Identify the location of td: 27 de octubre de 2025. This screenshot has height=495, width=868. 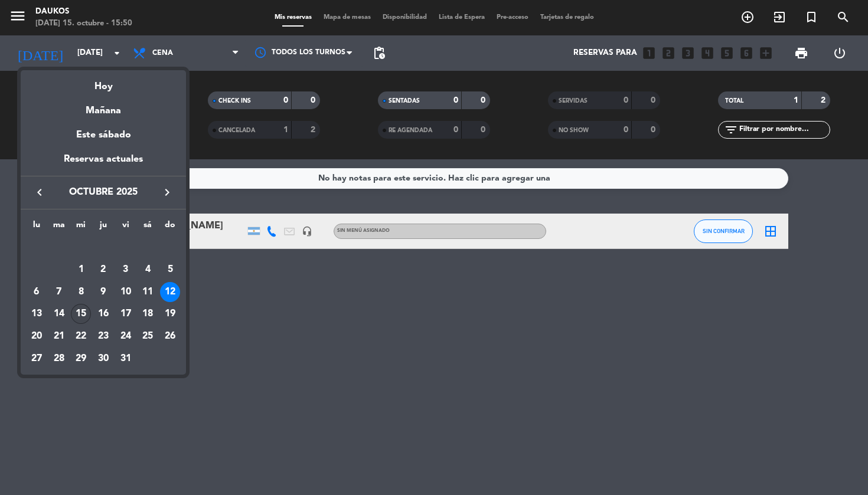
(37, 359).